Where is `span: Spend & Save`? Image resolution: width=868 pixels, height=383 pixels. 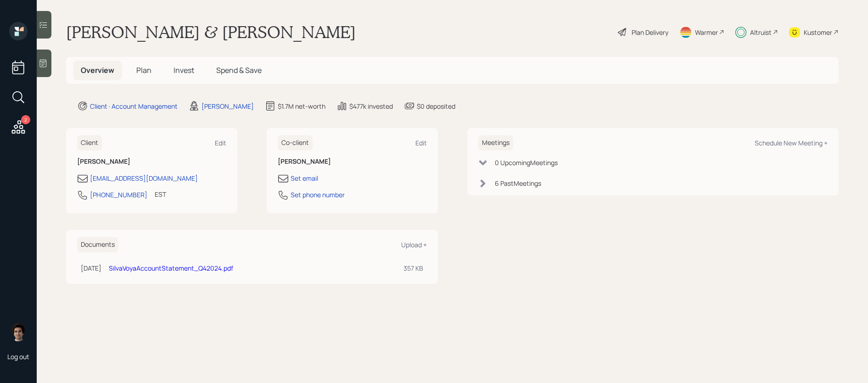 span: Spend & Save is located at coordinates (239, 70).